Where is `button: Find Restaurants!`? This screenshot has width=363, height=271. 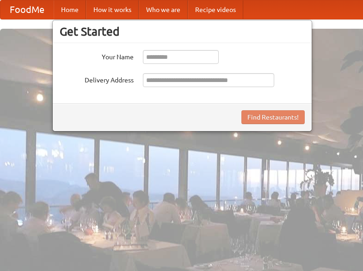
button: Find Restaurants! is located at coordinates (273, 117).